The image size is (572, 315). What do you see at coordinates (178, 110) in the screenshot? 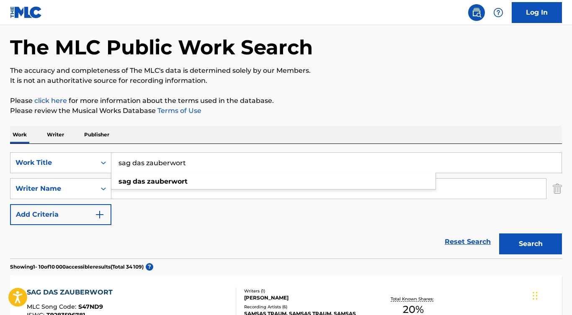
I see `a: Terms of Use` at bounding box center [178, 110].